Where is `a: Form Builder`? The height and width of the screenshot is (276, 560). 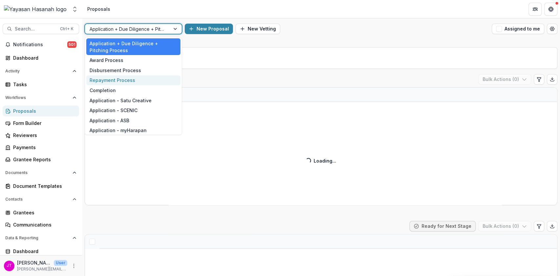
a: Form Builder is located at coordinates (41, 123).